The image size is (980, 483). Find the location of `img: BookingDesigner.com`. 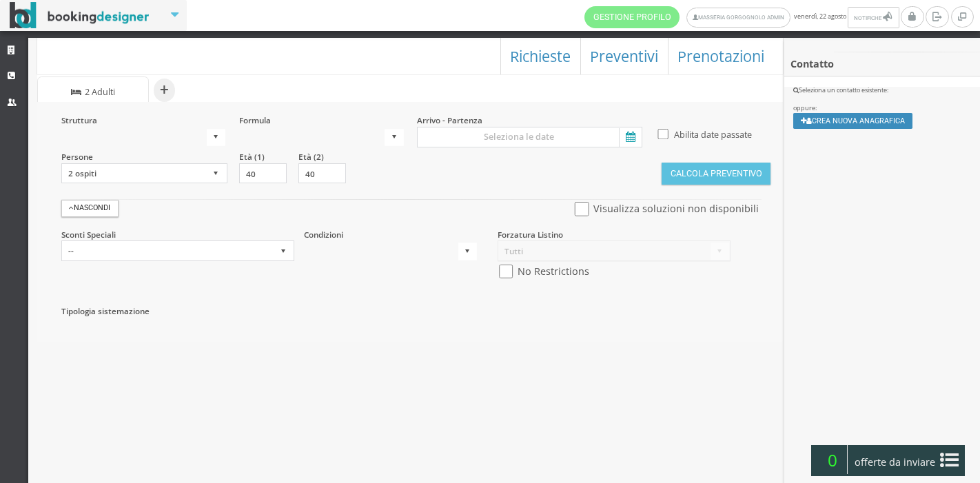

img: BookingDesigner.com is located at coordinates (79, 15).